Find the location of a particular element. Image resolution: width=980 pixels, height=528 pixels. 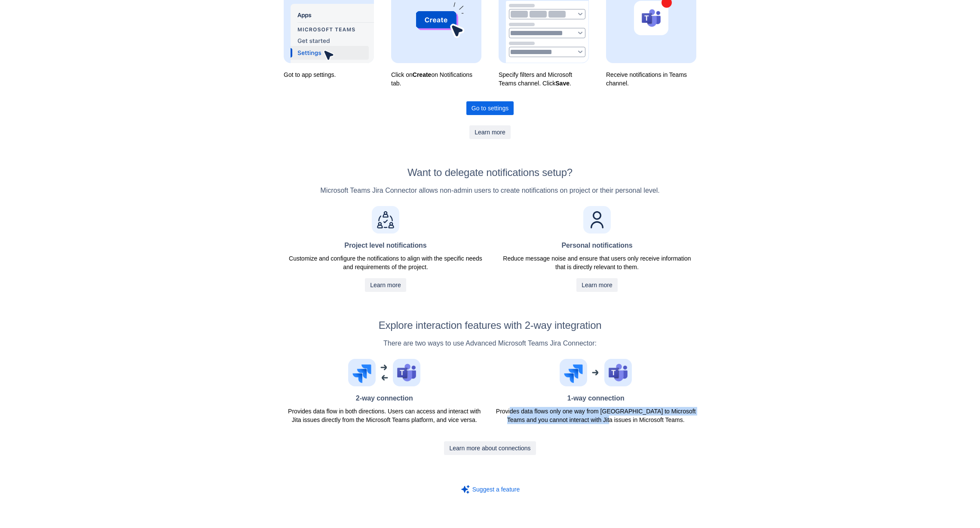

a: Sparkle iconSuggest a feature is located at coordinates (490, 490).